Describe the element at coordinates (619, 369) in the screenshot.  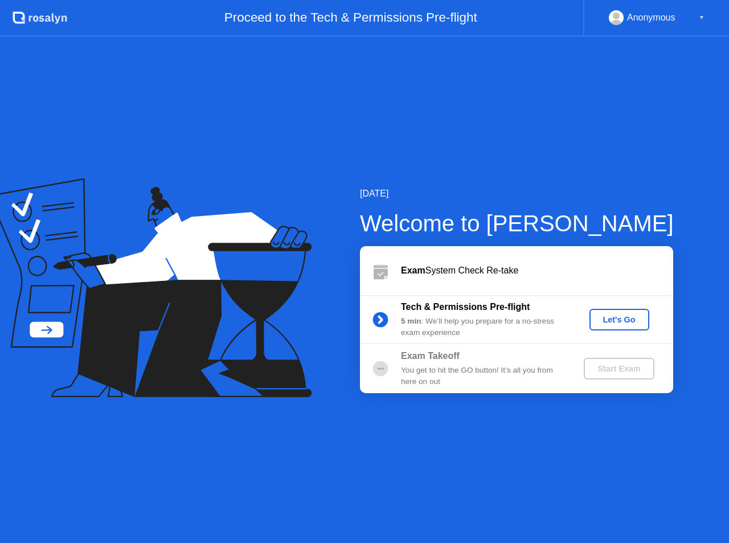
I see `button: Start Exam` at that location.